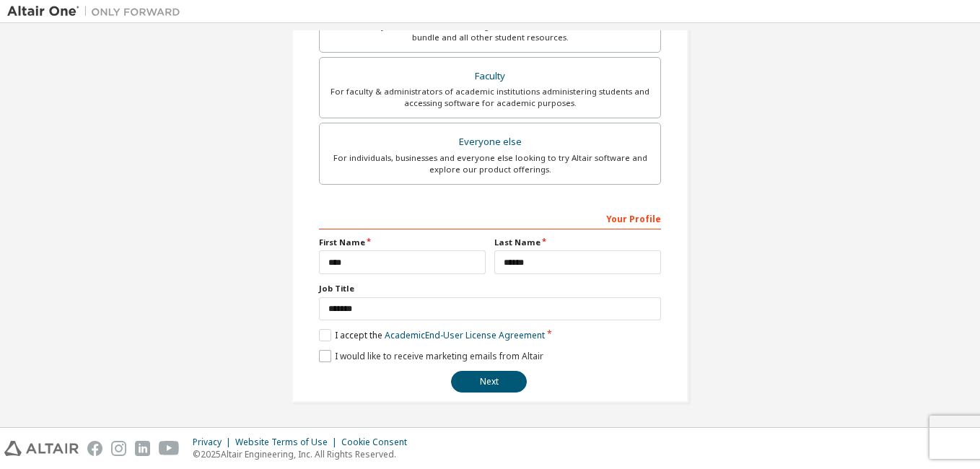 This screenshot has height=469, width=980. I want to click on label: I would like to receive marketing emails from Altair, so click(431, 356).